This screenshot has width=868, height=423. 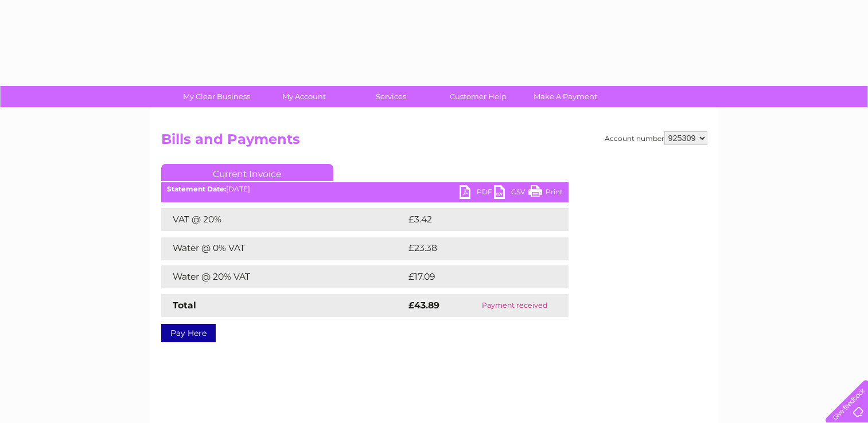 What do you see at coordinates (391, 96) in the screenshot?
I see `a: Services` at bounding box center [391, 96].